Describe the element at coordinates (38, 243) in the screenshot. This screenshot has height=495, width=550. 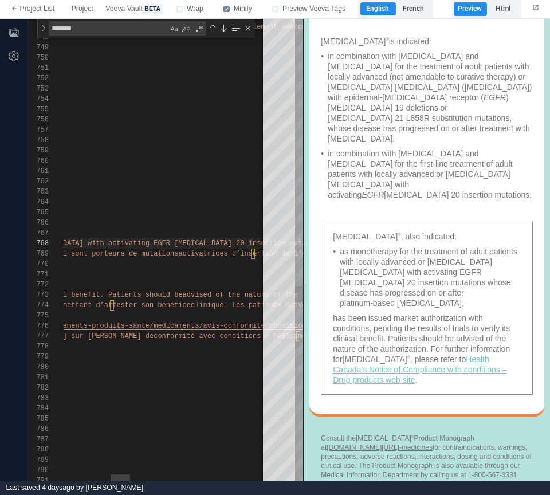
I see `div: 768` at that location.